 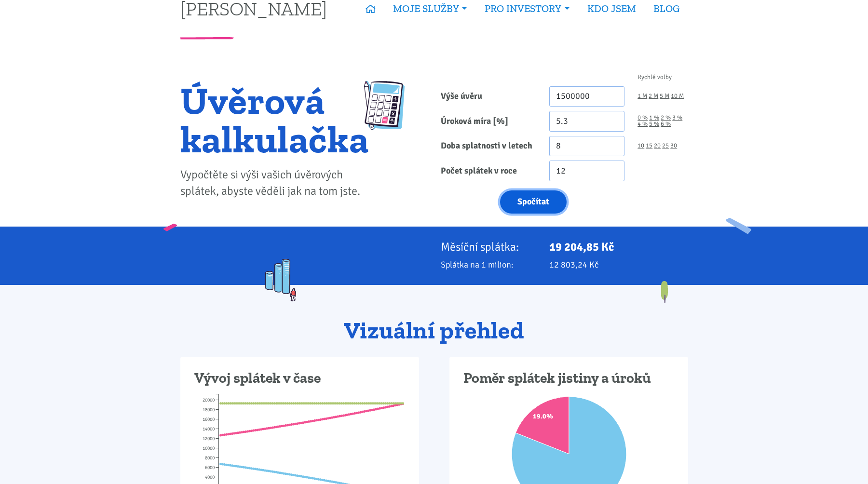 I want to click on a: 15, so click(x=649, y=146).